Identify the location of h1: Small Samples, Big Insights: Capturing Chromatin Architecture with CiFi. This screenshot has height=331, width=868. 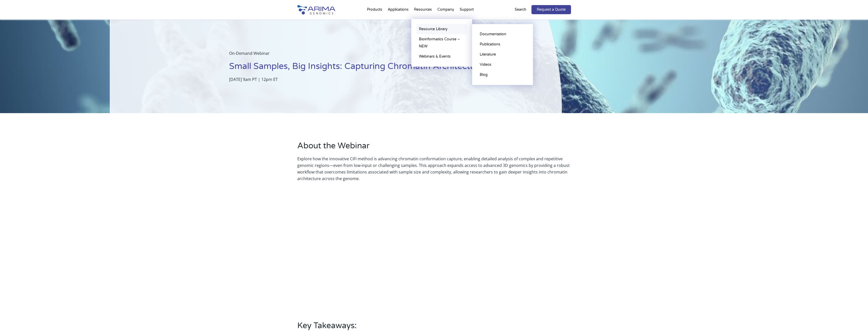
(383, 68).